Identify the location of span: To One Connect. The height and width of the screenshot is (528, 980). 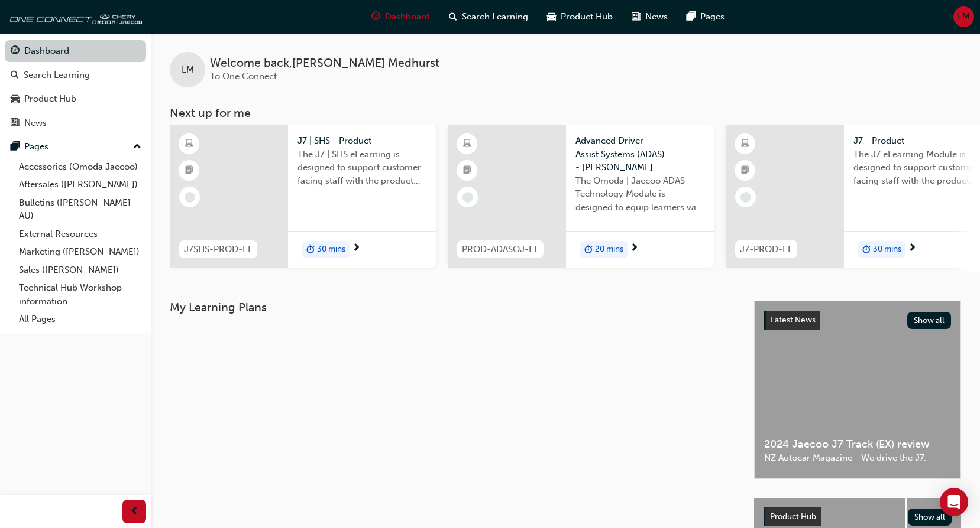
(243, 76).